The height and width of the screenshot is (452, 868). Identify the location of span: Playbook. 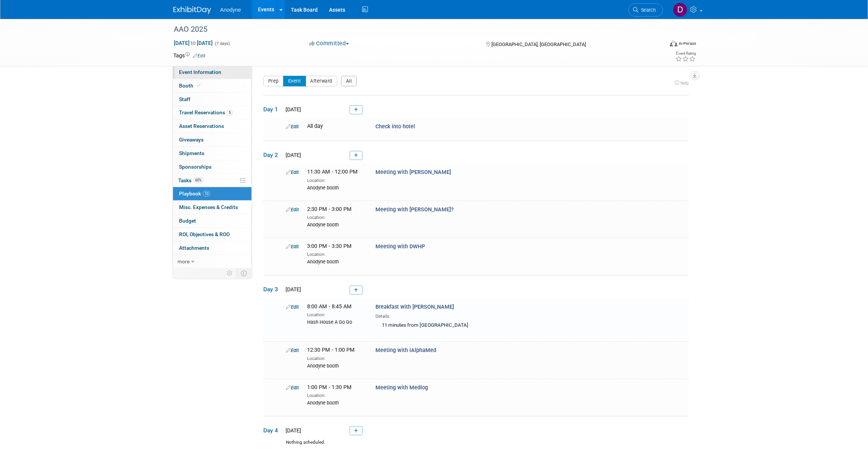
(195, 194).